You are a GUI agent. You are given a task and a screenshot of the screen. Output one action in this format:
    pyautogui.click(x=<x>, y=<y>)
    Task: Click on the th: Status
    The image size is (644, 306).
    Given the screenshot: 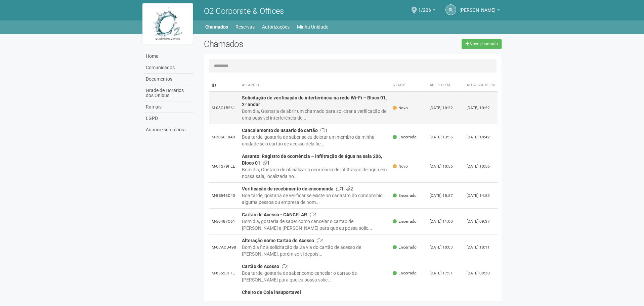 What is the action you would take?
    pyautogui.click(x=409, y=85)
    